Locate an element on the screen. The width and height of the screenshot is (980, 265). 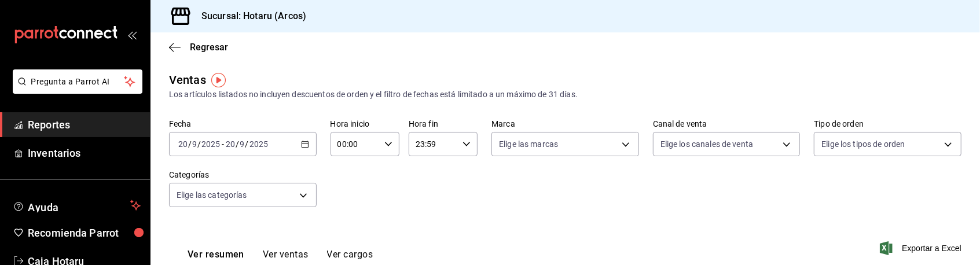
label: Hora fin is located at coordinates (443, 124).